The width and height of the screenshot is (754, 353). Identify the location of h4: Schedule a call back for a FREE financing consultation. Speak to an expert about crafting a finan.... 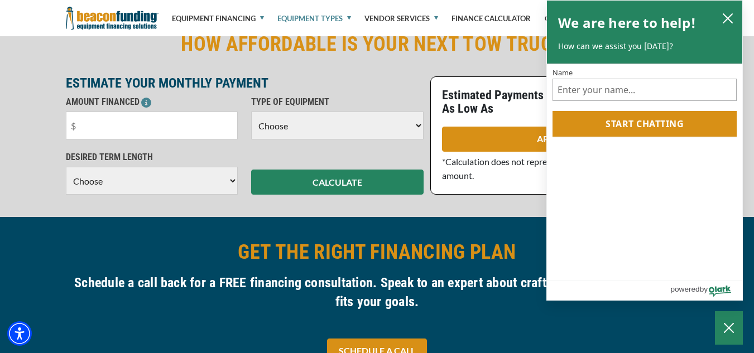
(377, 293).